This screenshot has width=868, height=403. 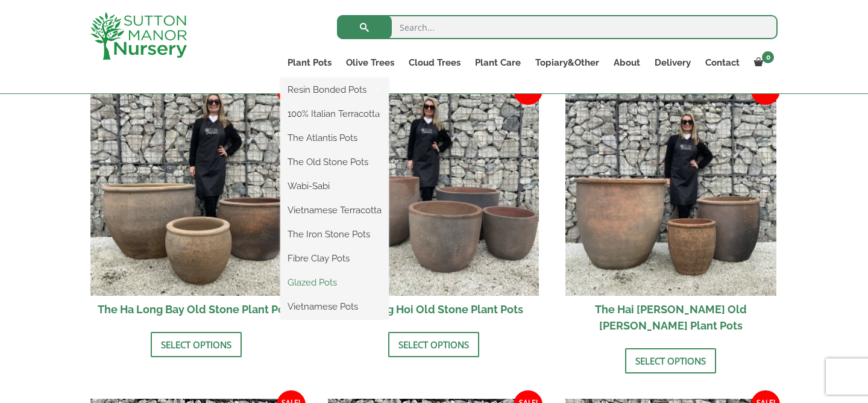 I want to click on a: Olive Trees, so click(x=370, y=62).